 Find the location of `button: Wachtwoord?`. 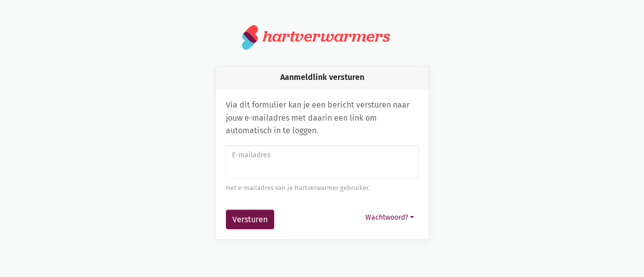

button: Wachtwoord? is located at coordinates (389, 218).